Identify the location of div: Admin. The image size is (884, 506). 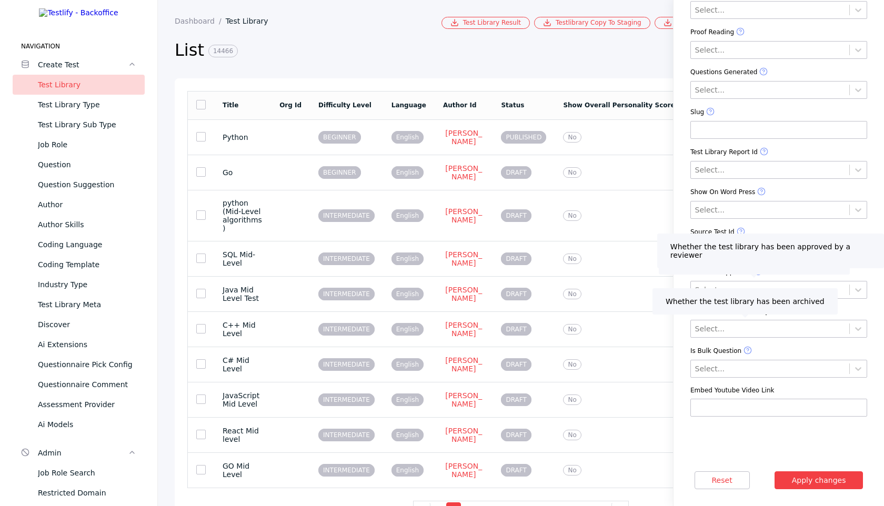
(83, 453).